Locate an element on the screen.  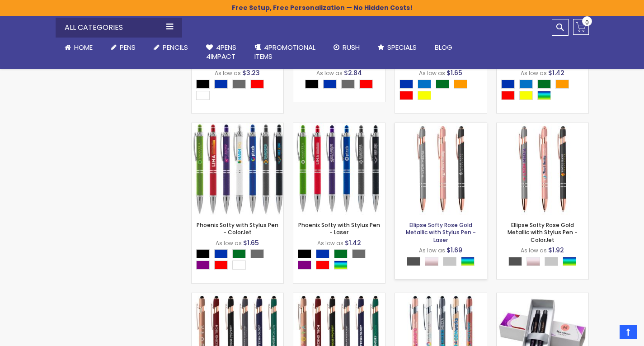
span: Pens is located at coordinates (127, 47).